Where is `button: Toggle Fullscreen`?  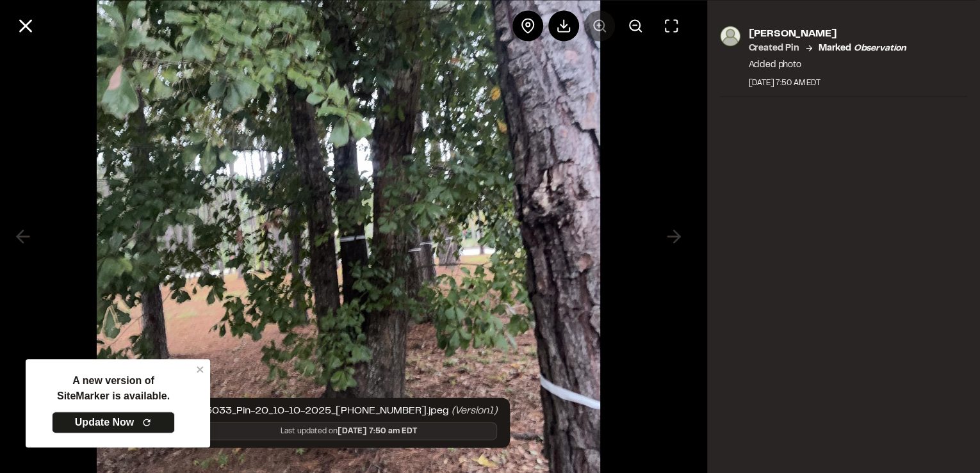
button: Toggle Fullscreen is located at coordinates (671, 26).